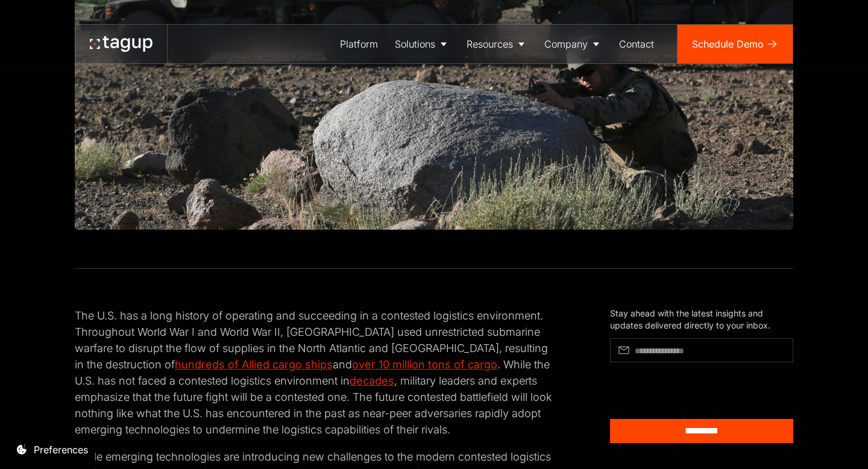 Image resolution: width=868 pixels, height=469 pixels. Describe the element at coordinates (359, 44) in the screenshot. I see `a: Platform` at that location.